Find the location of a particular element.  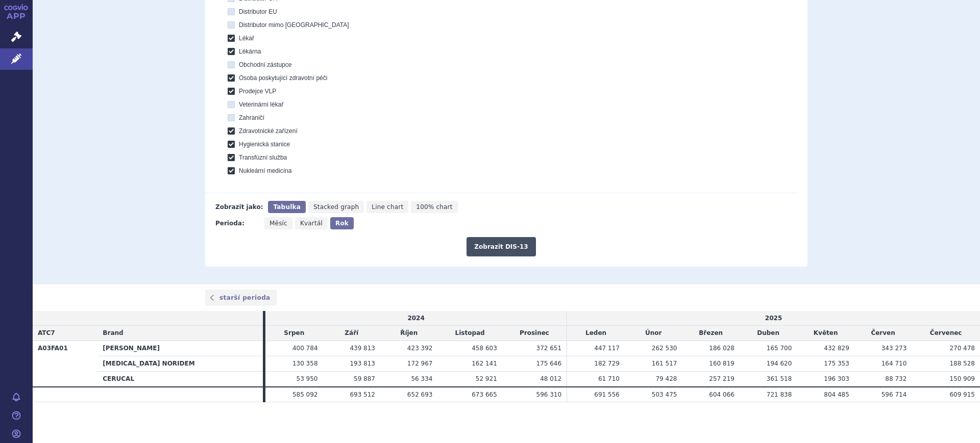

span: Distributor EU is located at coordinates (258, 12).